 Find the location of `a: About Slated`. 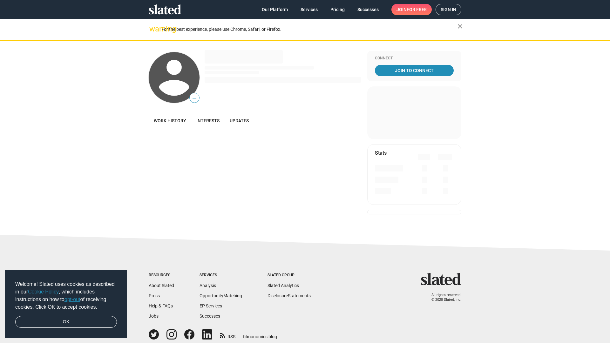

a: About Slated is located at coordinates (161, 286).